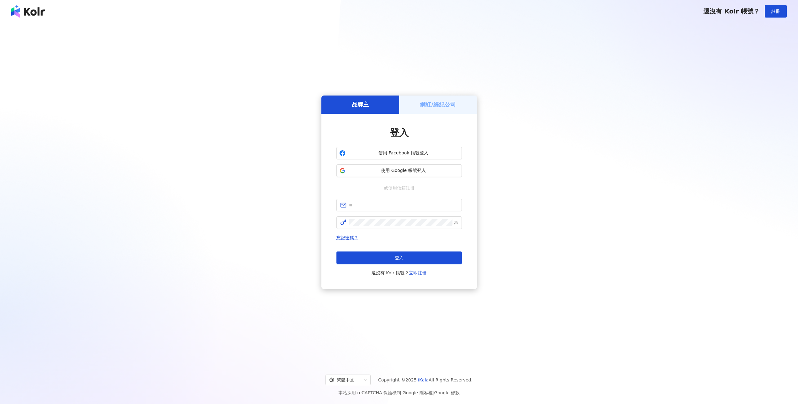 Image resolution: width=798 pixels, height=404 pixels. Describe the element at coordinates (775, 11) in the screenshot. I see `button: 註冊` at that location.